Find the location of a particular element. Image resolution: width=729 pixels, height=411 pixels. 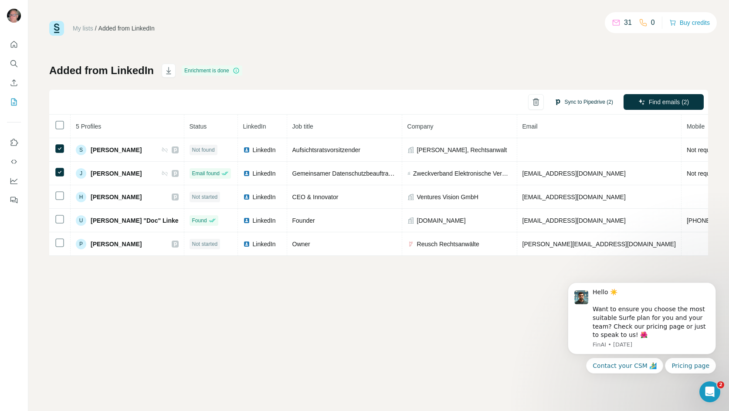

button: My lists is located at coordinates (14, 102).